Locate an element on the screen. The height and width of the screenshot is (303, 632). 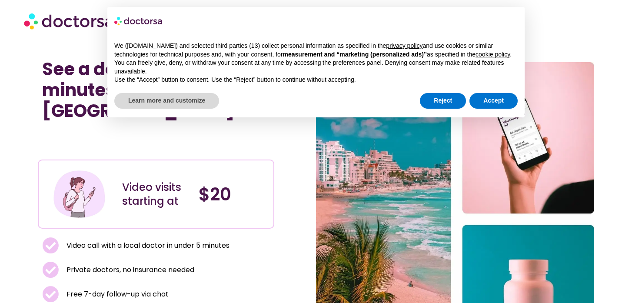
img: logo is located at coordinates (139, 21).